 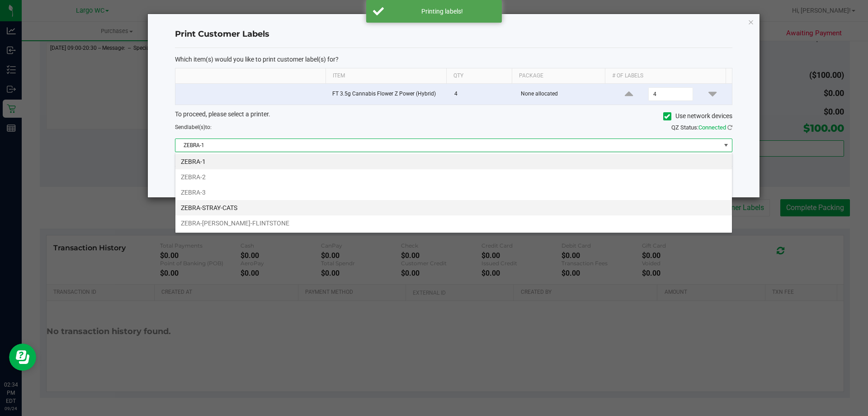 I want to click on span: QZ Status:, so click(x=702, y=127).